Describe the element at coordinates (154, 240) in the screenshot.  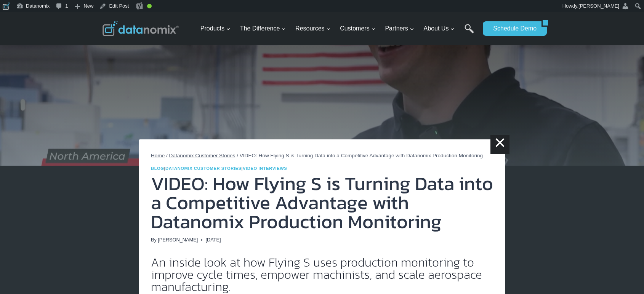
I see `span: By` at that location.